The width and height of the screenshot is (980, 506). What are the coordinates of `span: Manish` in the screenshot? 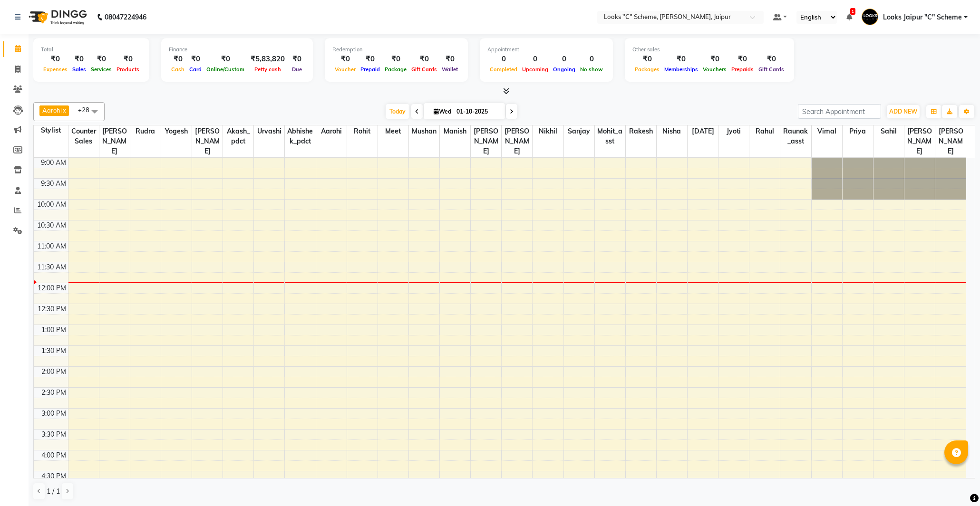 It's located at (455, 131).